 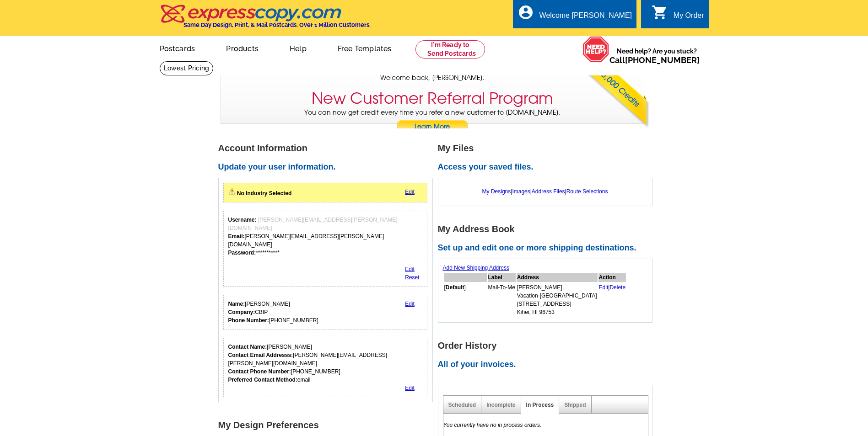 What do you see at coordinates (617, 287) in the screenshot?
I see `a: Delete` at bounding box center [617, 287].